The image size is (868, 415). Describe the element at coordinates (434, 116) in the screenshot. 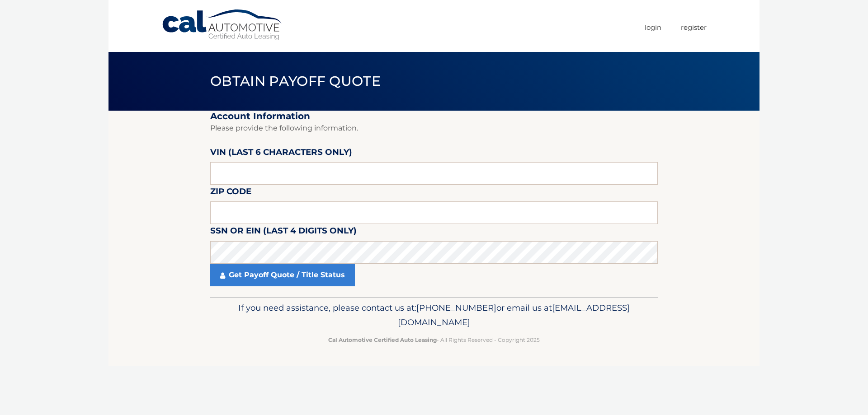

I see `h2: Account Information` at that location.